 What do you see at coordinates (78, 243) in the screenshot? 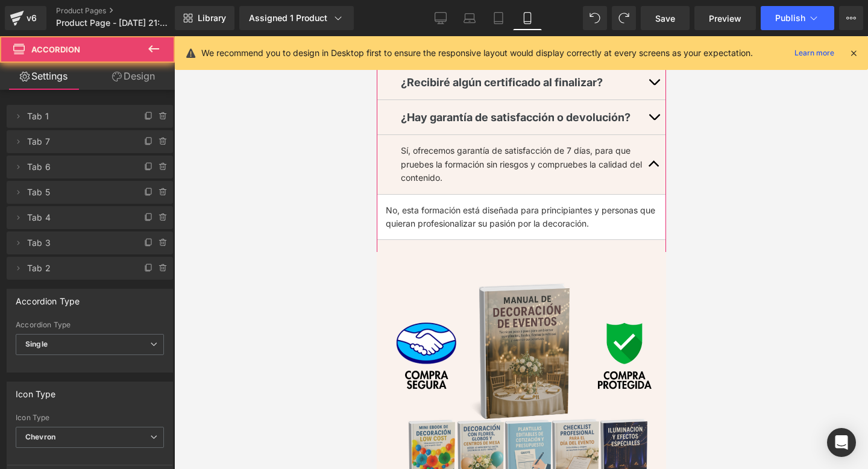
I see `span: Tab 3` at bounding box center [78, 243].